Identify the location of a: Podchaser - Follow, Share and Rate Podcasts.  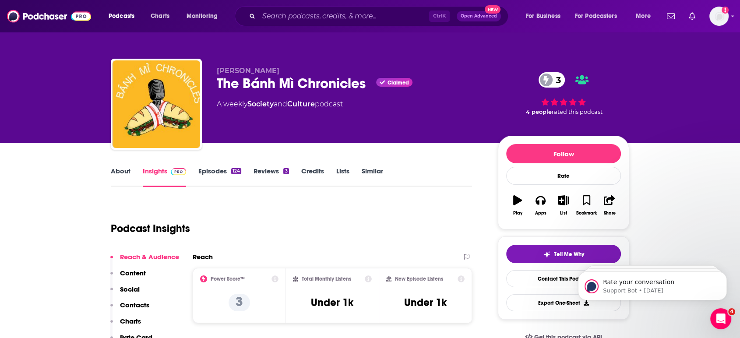
(49, 16).